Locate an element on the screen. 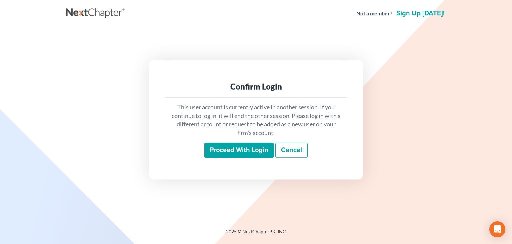  strong: Not a member? is located at coordinates (375, 13).